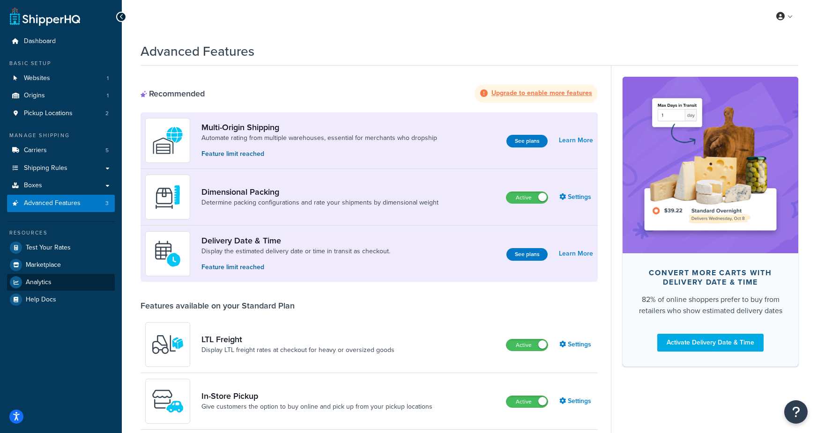  I want to click on span: 5, so click(107, 150).